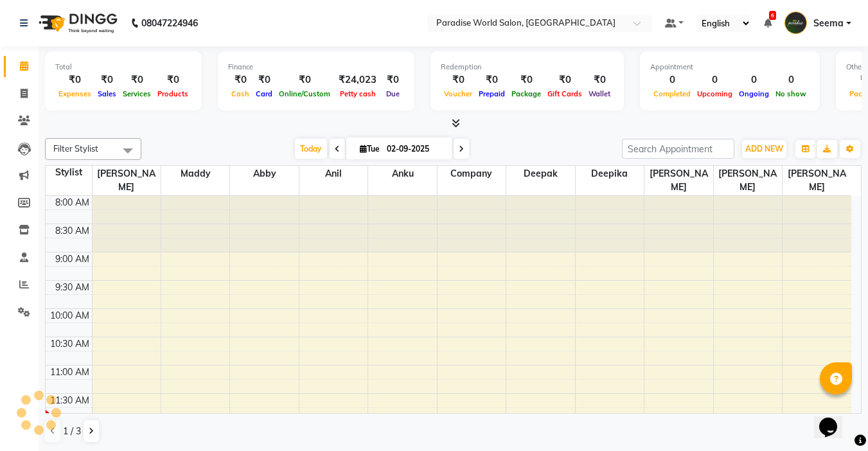 This screenshot has height=451, width=868. What do you see at coordinates (106, 94) in the screenshot?
I see `span: Sales` at bounding box center [106, 94].